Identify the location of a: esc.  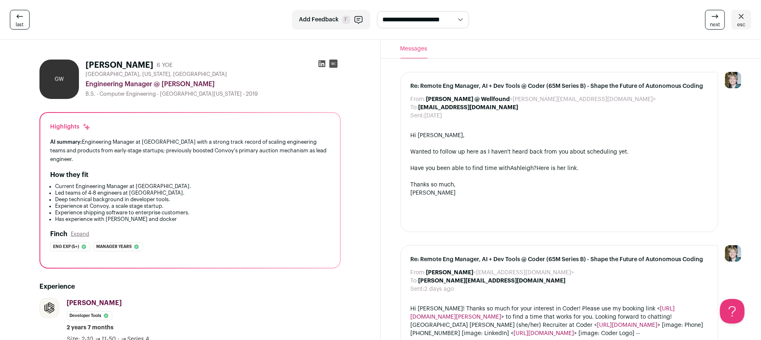
(741, 20).